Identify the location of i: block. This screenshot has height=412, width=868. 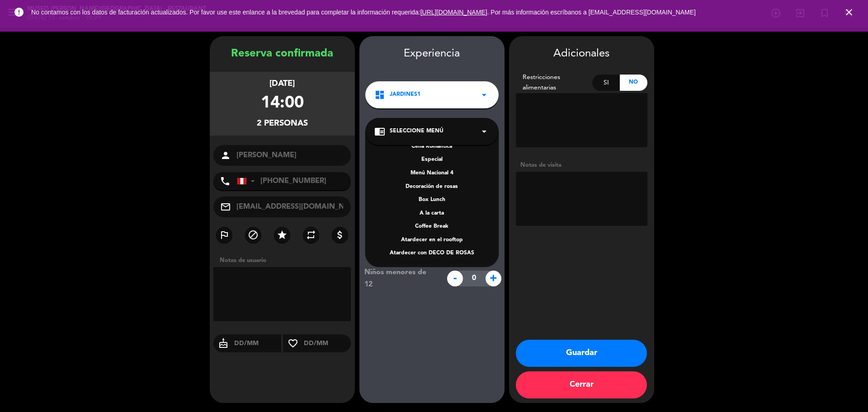
(253, 235).